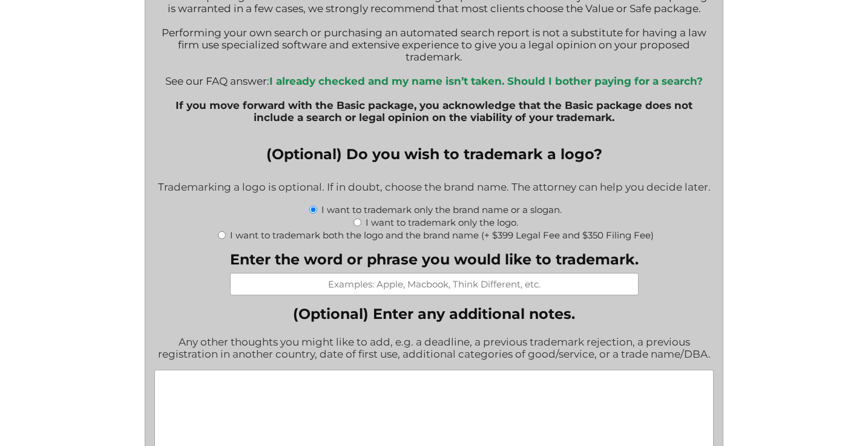 The height and width of the screenshot is (446, 868). I want to click on input: Examples: Apple, Macbook, Think Different, etc., so click(434, 284).